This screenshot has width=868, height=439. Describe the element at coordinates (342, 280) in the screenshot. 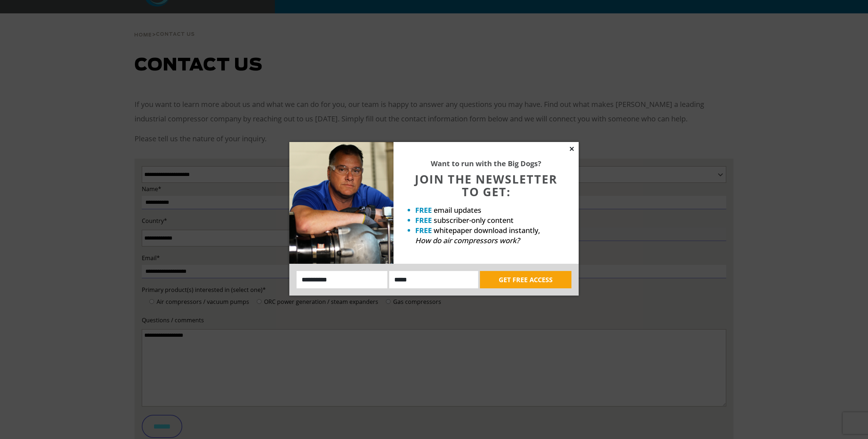

I see `input: Name:` at that location.